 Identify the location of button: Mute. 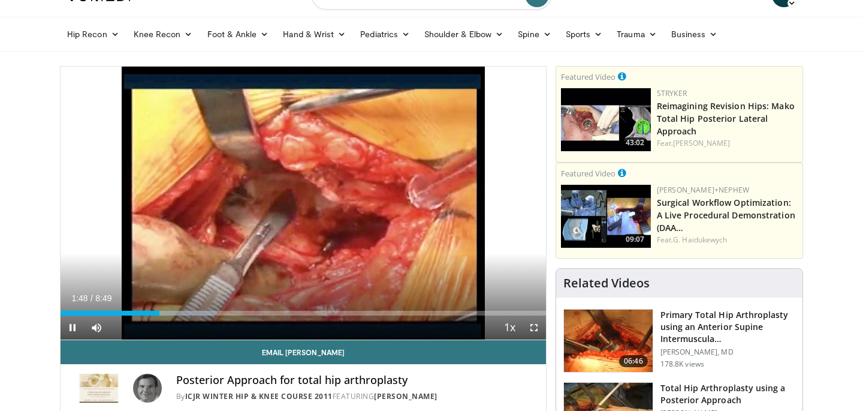
(96, 327).